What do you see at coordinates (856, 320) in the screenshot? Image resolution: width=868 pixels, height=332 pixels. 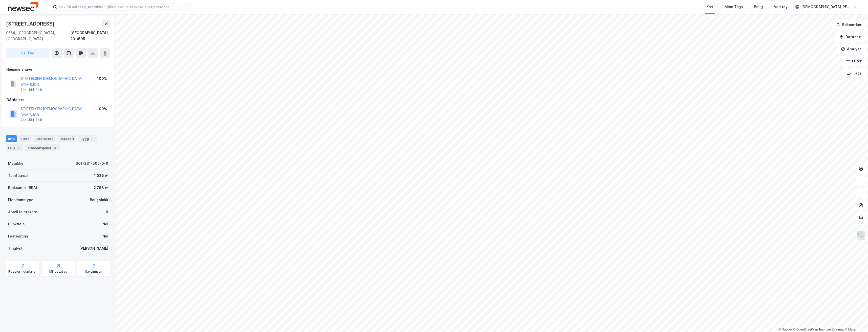 I see `div: Kontrollprogram for chat` at bounding box center [856, 320].